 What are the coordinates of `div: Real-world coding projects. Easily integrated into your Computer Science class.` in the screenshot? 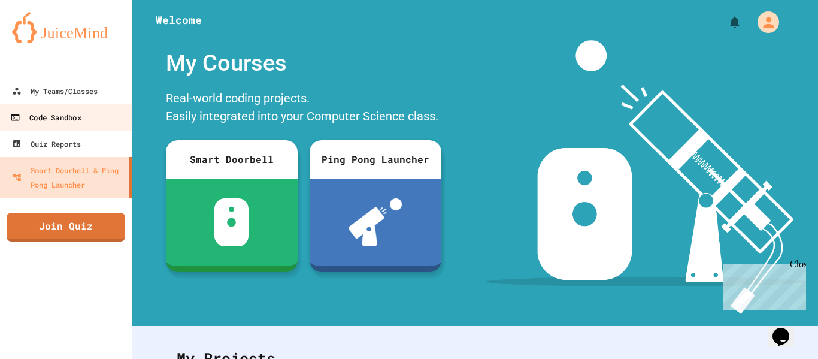 It's located at (304, 108).